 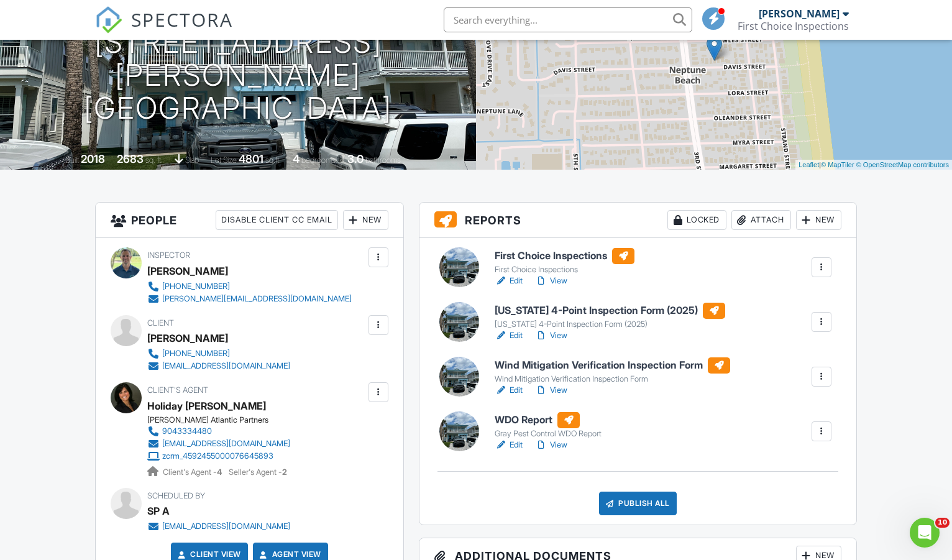 I want to click on a: © OpenStreetMap contributors, so click(x=902, y=165).